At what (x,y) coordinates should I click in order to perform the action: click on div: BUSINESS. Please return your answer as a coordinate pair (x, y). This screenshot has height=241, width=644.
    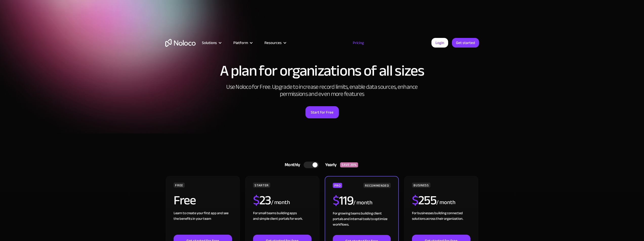
    Looking at the image, I should click on (421, 185).